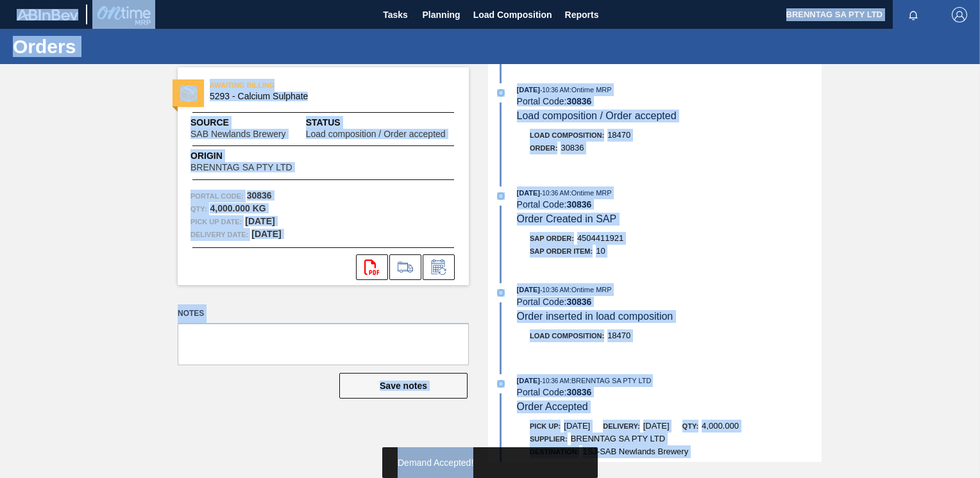  I want to click on span: Reports, so click(582, 15).